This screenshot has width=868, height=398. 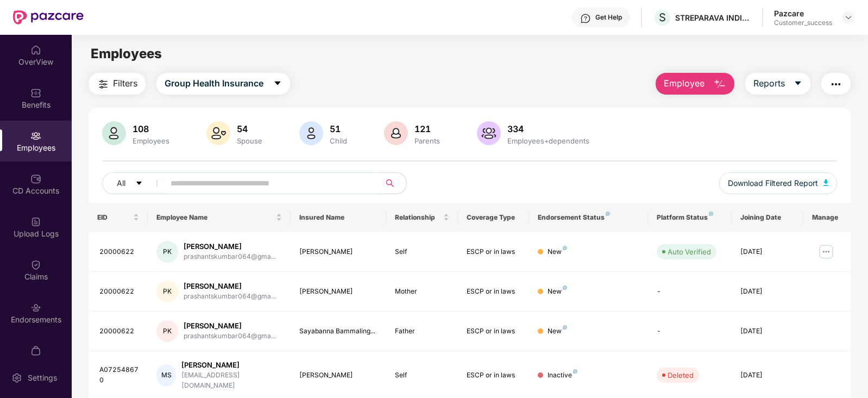 I want to click on button: Download Filtered Report, so click(x=779, y=183).